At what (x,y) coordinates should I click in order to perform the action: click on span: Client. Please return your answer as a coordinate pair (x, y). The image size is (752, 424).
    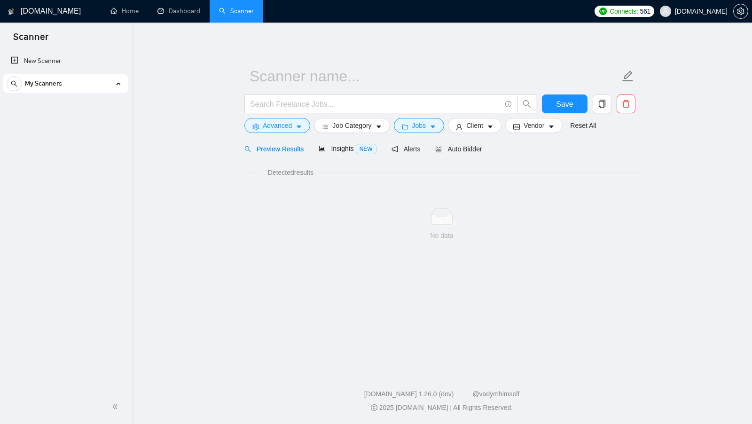
    Looking at the image, I should click on (475, 126).